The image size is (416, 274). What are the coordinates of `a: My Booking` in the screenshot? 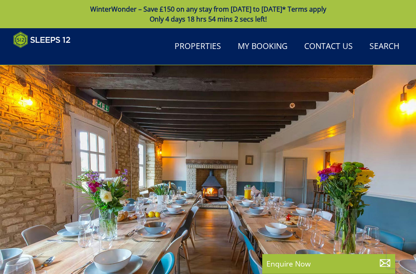 It's located at (263, 47).